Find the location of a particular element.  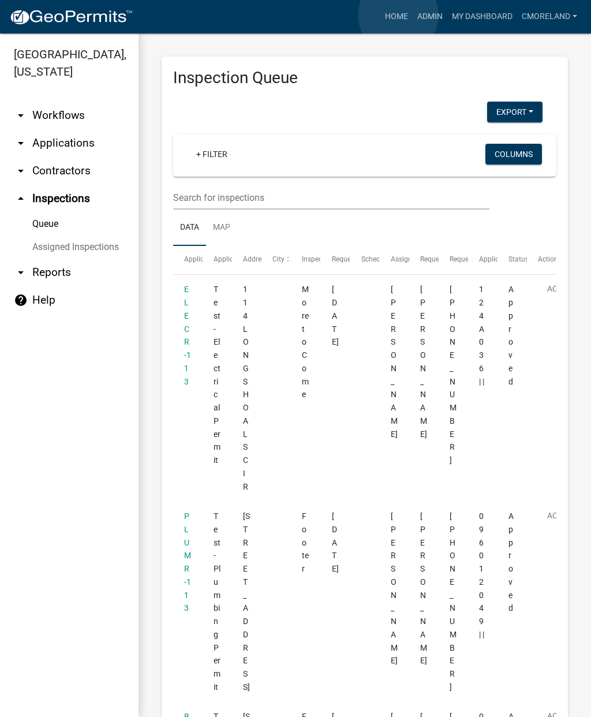

span: 124A036 | | is located at coordinates (481, 335).